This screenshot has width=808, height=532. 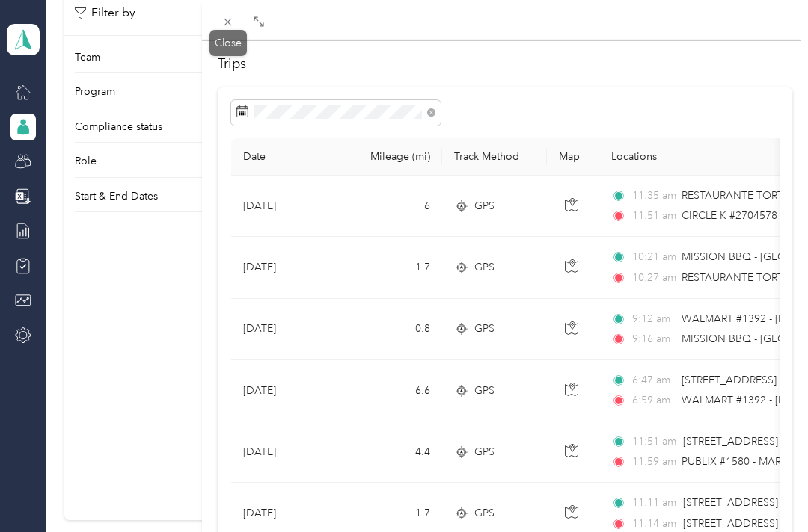 I want to click on span: 11:14 am, so click(x=654, y=524).